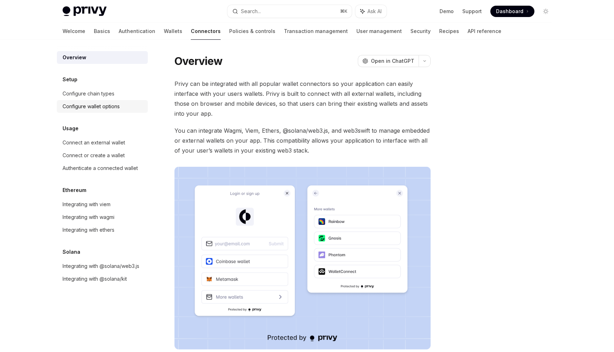 The image size is (614, 352). Describe the element at coordinates (374, 11) in the screenshot. I see `span: Ask AI` at that location.